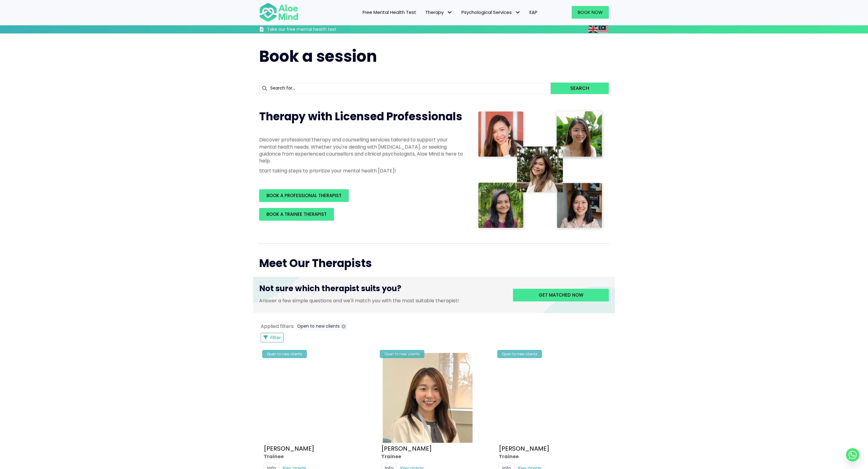 The image size is (868, 469). Describe the element at coordinates (491, 12) in the screenshot. I see `span: Psychological Services` at that location.